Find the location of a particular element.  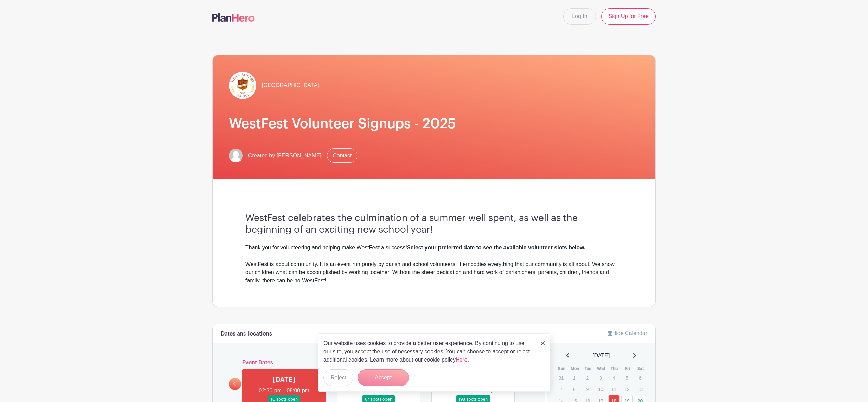

div: WestFest is about community. It is an event run purely by parish and school volunteers. It embodi... is located at coordinates (434, 272).